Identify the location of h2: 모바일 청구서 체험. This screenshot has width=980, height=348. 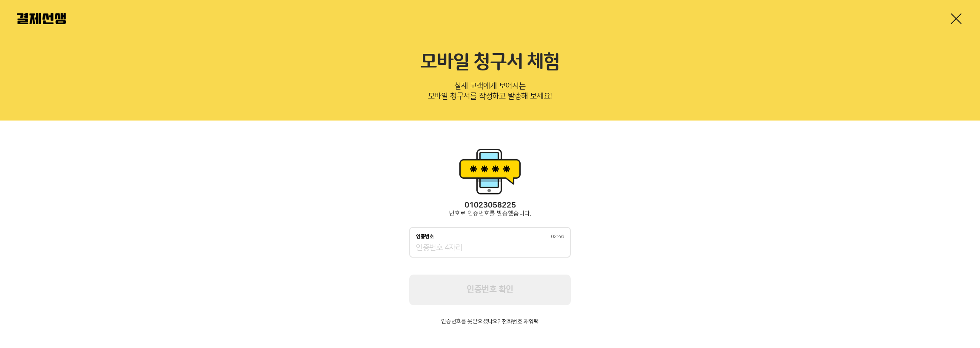
(490, 63).